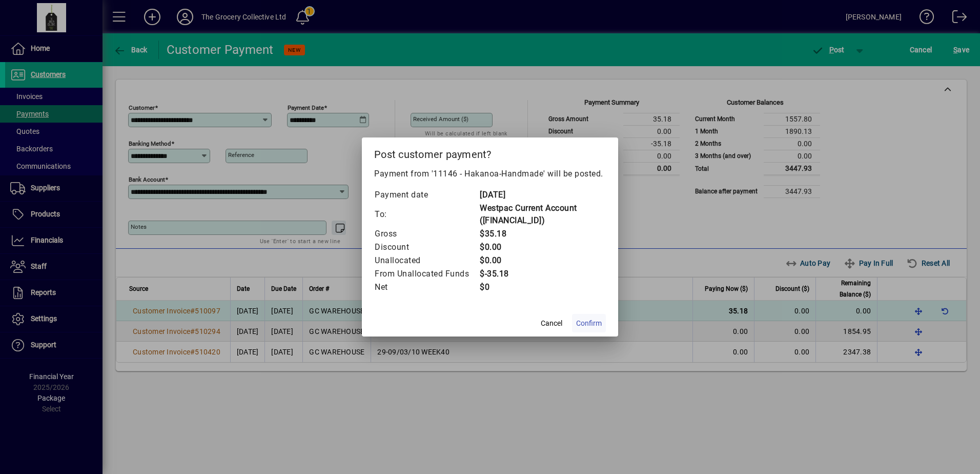 The image size is (980, 474). I want to click on td: Unallocated, so click(427, 261).